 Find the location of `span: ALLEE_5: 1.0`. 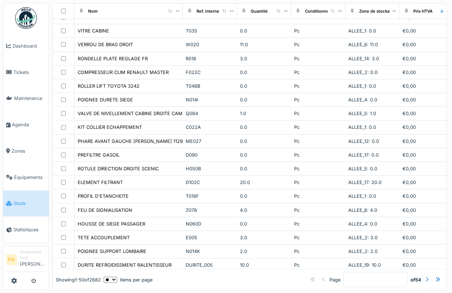

span: ALLEE_5: 1.0 is located at coordinates (362, 113).